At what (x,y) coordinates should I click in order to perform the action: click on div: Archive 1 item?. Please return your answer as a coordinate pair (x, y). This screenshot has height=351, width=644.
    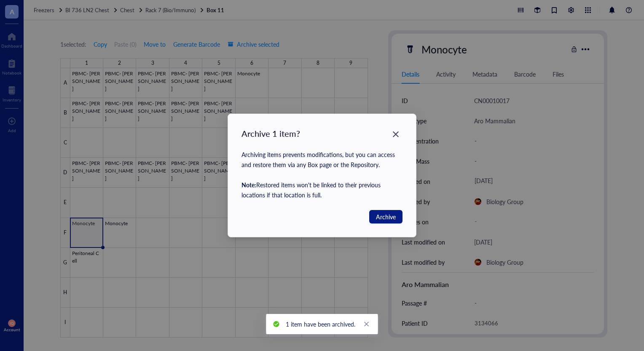
    Looking at the image, I should click on (271, 133).